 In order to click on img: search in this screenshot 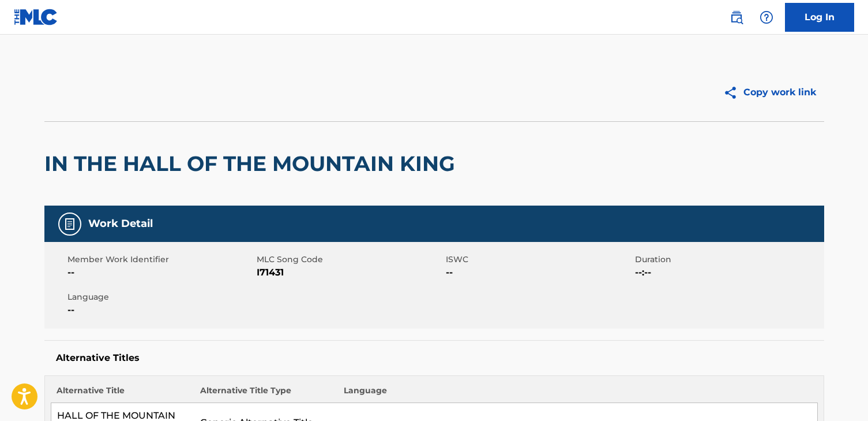, I will do `click(736, 17)`.